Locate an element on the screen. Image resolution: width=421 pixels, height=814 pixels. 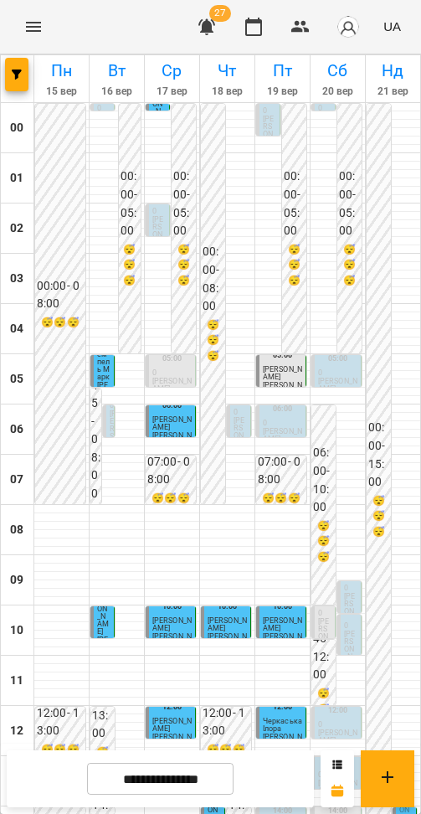
h6: 10:45 - 12:00 is located at coordinates (323, 647).